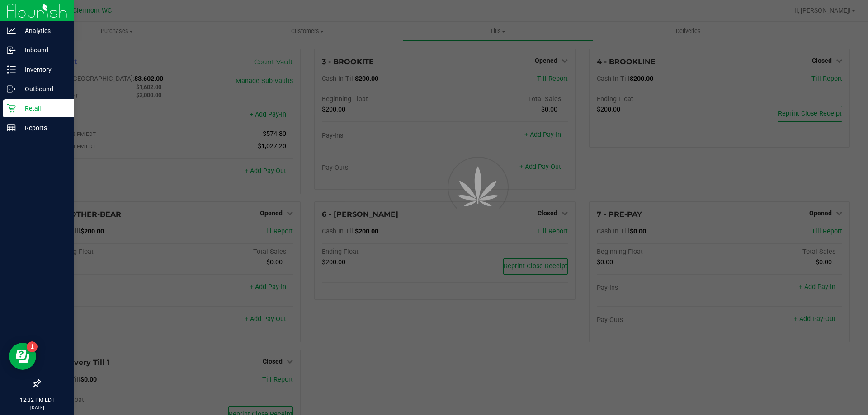  What do you see at coordinates (12, 50) in the screenshot?
I see `inline-svg: Inbound` at bounding box center [12, 50].